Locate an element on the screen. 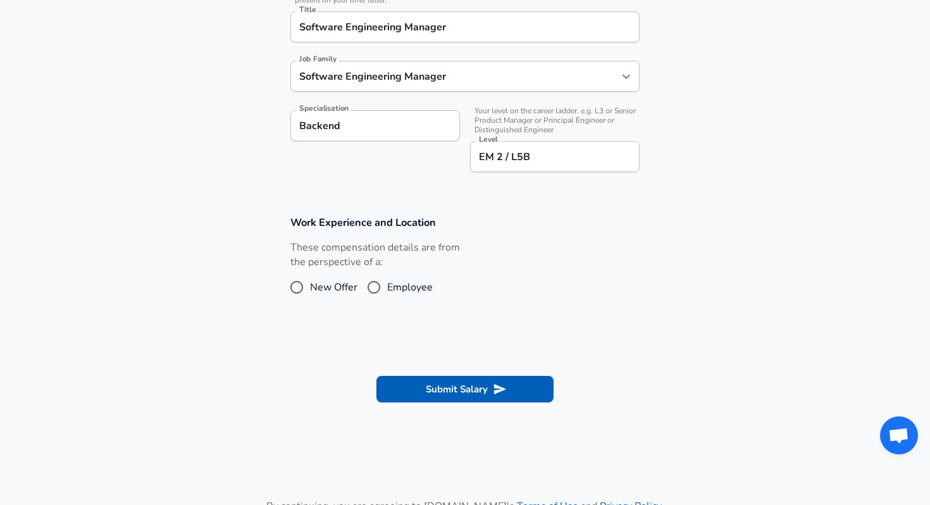  div: Open chat is located at coordinates (899, 435).